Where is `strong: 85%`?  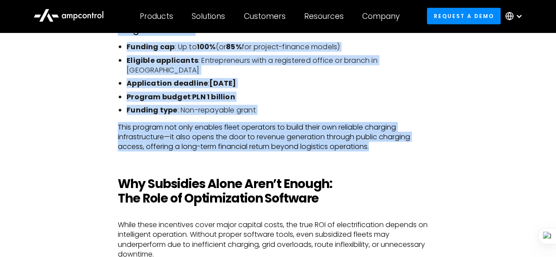 strong: 85% is located at coordinates (234, 47).